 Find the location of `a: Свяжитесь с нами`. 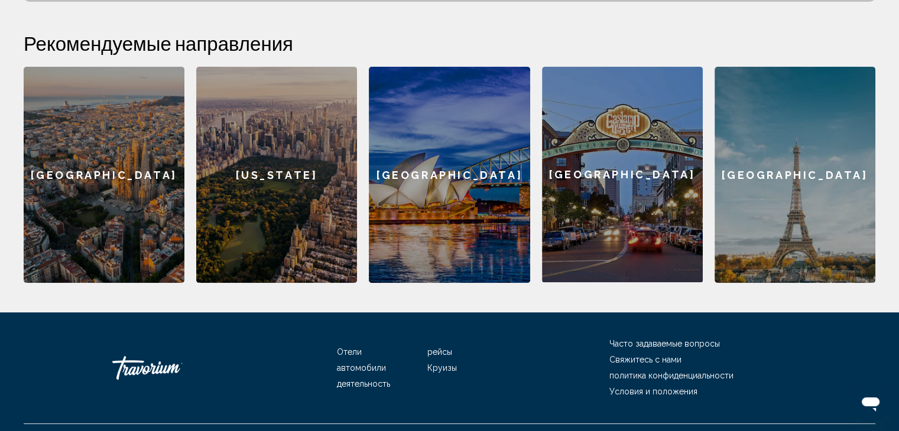

a: Свяжитесь с нами is located at coordinates (645, 360).